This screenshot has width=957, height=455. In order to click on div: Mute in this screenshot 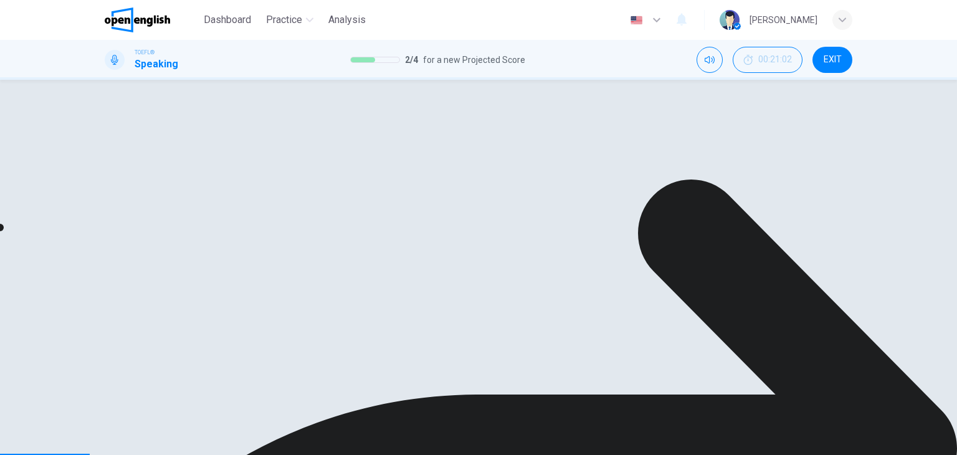, I will do `click(710, 60)`.